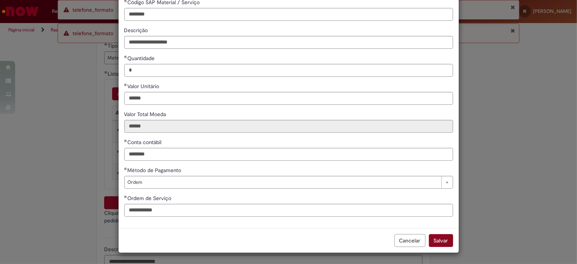  What do you see at coordinates (288, 154) in the screenshot?
I see `input: Conta contábil` at bounding box center [288, 154].